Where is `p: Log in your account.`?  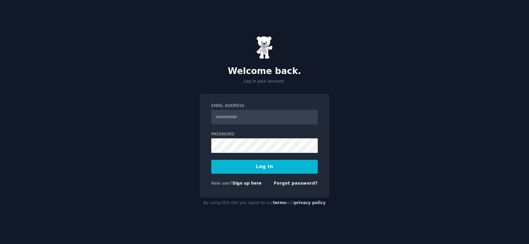
p: Log in your account. is located at coordinates (264, 82).